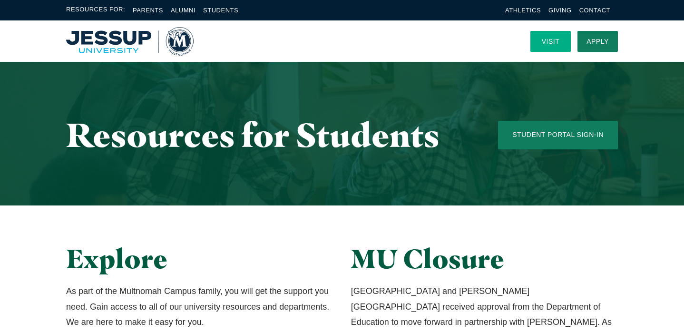 Image resolution: width=684 pixels, height=332 pixels. Describe the element at coordinates (199, 307) in the screenshot. I see `p: As part of the Multnomah Campus family, you will get the support you need. Gain access to all of ...` at that location.